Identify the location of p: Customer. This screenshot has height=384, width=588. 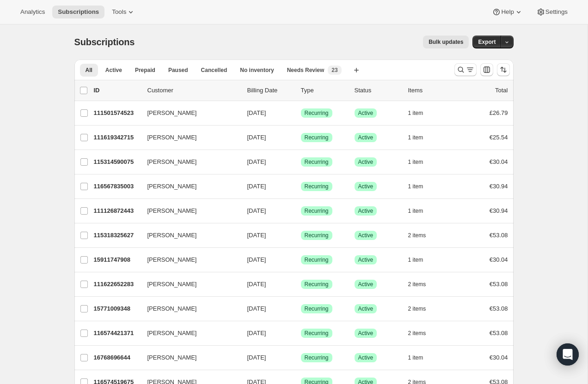
(194, 91).